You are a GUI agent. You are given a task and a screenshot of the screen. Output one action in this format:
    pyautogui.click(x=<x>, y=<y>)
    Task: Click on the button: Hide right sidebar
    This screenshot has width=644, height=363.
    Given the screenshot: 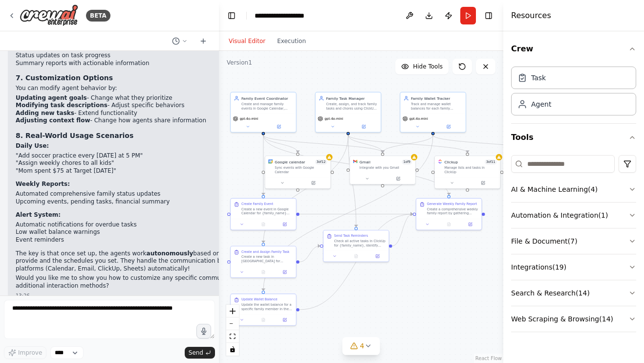 What is the action you would take?
    pyautogui.click(x=489, y=16)
    